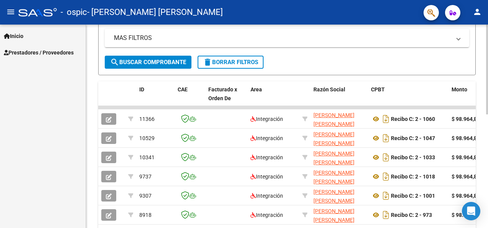 The height and width of the screenshot is (228, 488). Describe the element at coordinates (329, 89) in the screenshot. I see `span: Razón Social` at that location.